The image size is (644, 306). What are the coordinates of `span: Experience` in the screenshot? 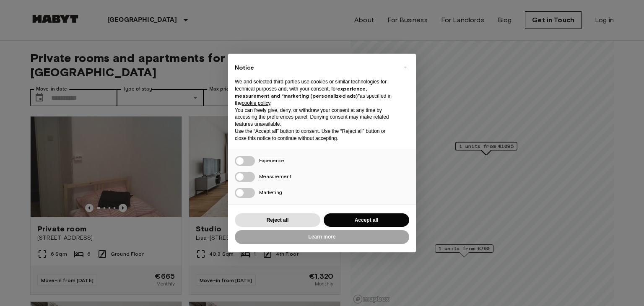 It's located at (271, 160).